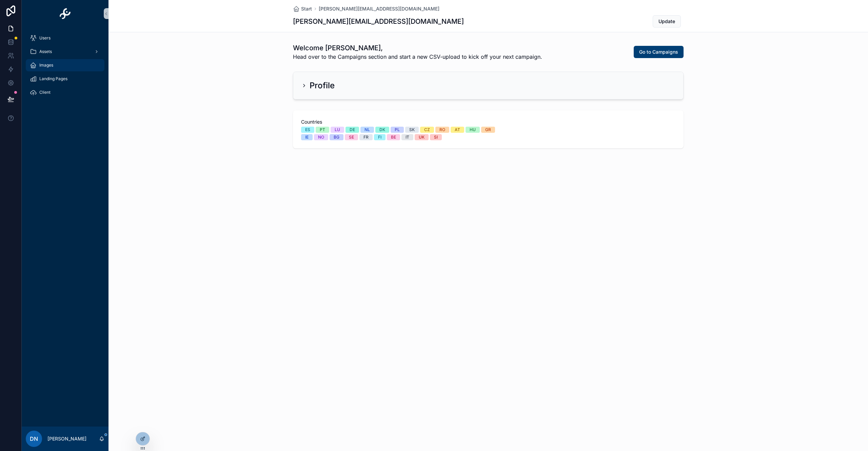 The width and height of the screenshot is (868, 451). What do you see at coordinates (65, 93) in the screenshot?
I see `a: Client` at bounding box center [65, 93].